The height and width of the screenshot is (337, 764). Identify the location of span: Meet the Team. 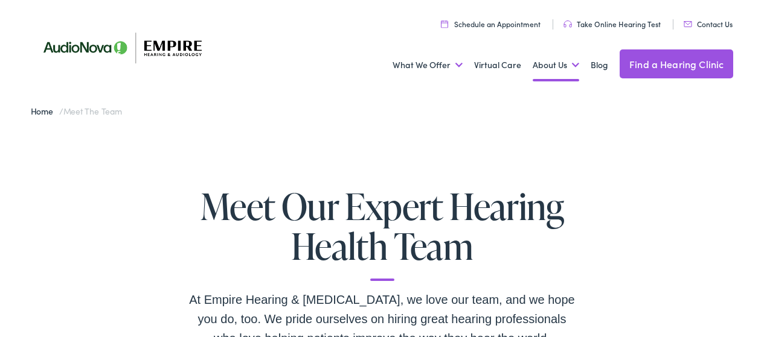
(92, 111).